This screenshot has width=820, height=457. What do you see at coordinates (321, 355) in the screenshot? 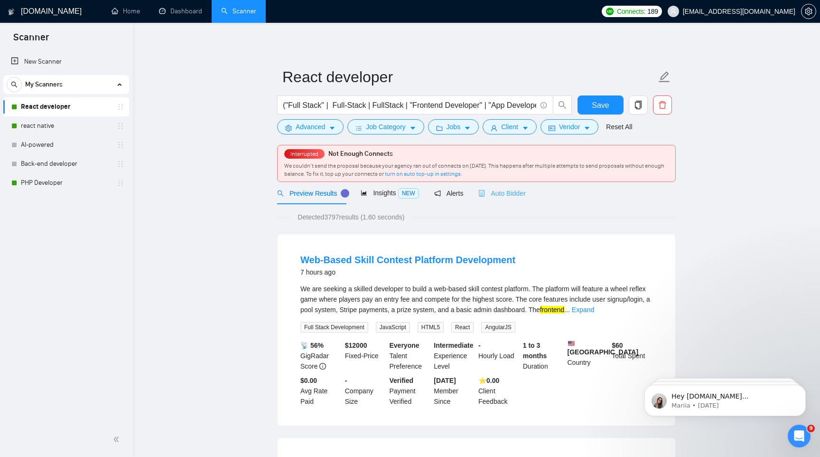
I see `div: GigRadar Score` at bounding box center [321, 355].